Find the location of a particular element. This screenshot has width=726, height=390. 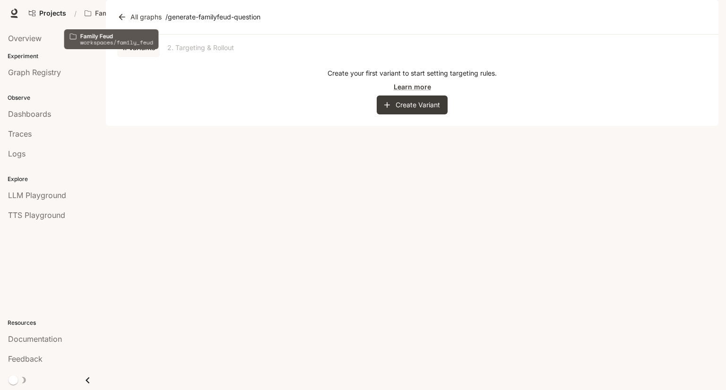

a: Go to projects is located at coordinates (47, 13).